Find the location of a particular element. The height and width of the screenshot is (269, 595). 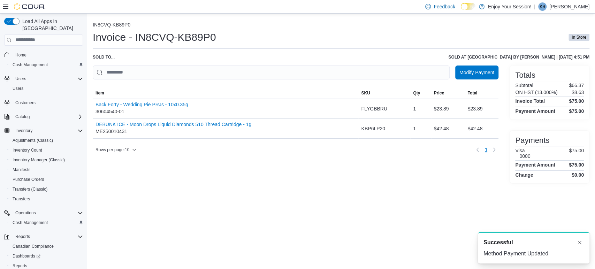

button: Transfers (Classic) is located at coordinates (46, 189).